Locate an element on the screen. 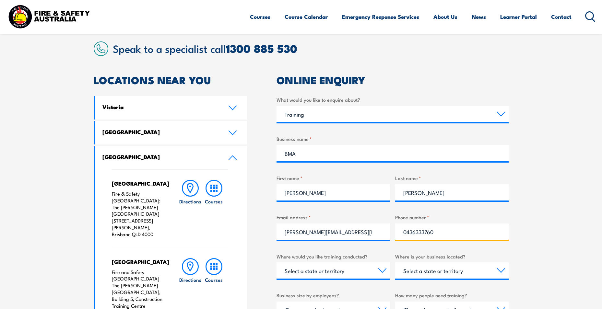 Image resolution: width=602 pixels, height=309 pixels. label: Phone number is located at coordinates (452, 217).